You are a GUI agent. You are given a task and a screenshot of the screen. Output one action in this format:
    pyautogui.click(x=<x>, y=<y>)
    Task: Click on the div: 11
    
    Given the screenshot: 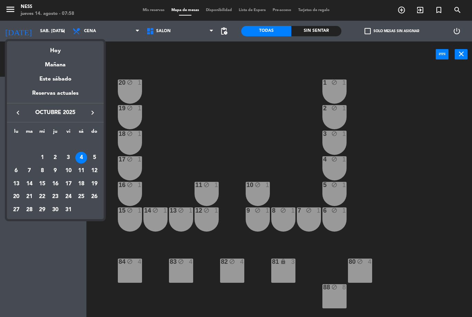 What is the action you would take?
    pyautogui.click(x=81, y=171)
    